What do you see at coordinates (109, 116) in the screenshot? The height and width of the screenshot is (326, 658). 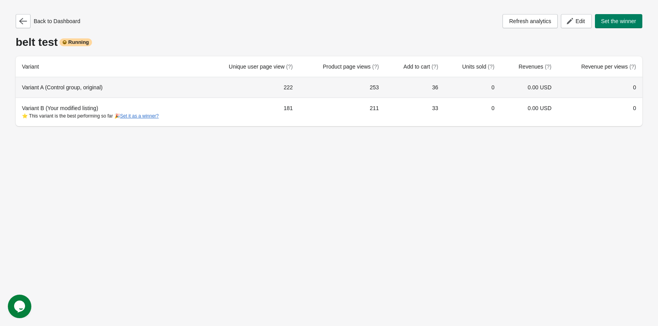 I see `div: ⭐ This variant is the best performing so far 🎉` at bounding box center [109, 116].